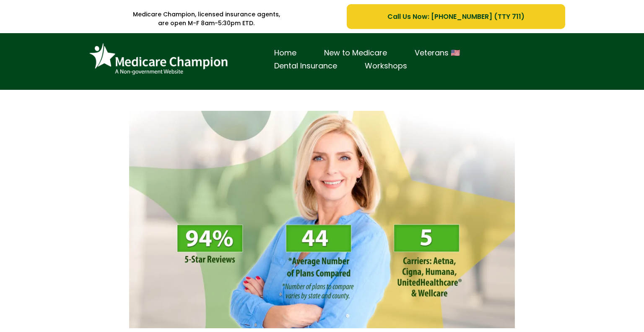  Describe the element at coordinates (306, 66) in the screenshot. I see `a: Dental Insurance` at that location.